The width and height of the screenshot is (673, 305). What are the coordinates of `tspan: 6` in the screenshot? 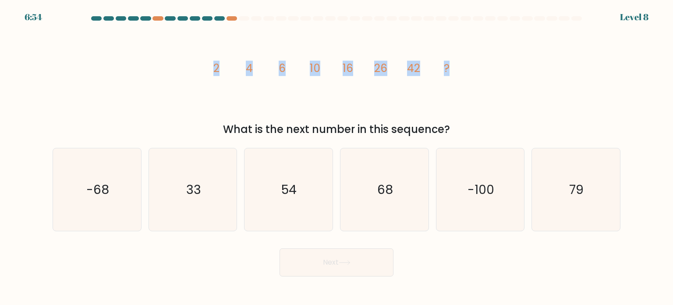 It's located at (282, 68).